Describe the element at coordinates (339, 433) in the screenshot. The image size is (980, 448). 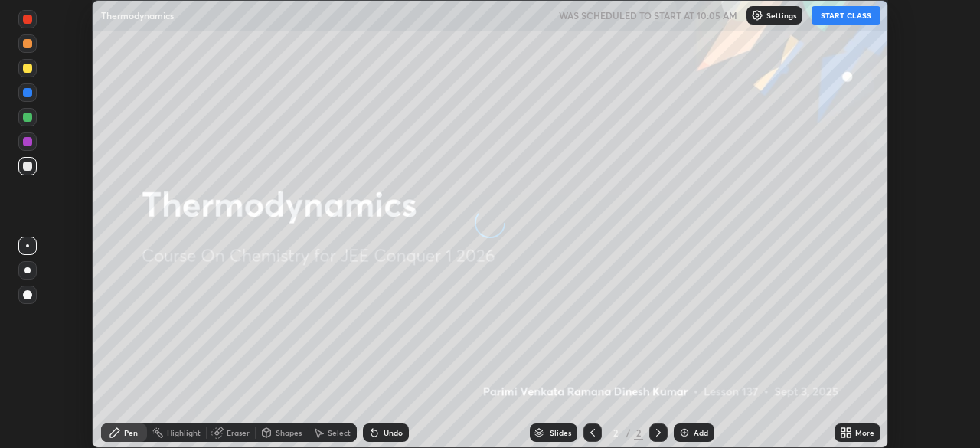
I see `div: Select` at that location.